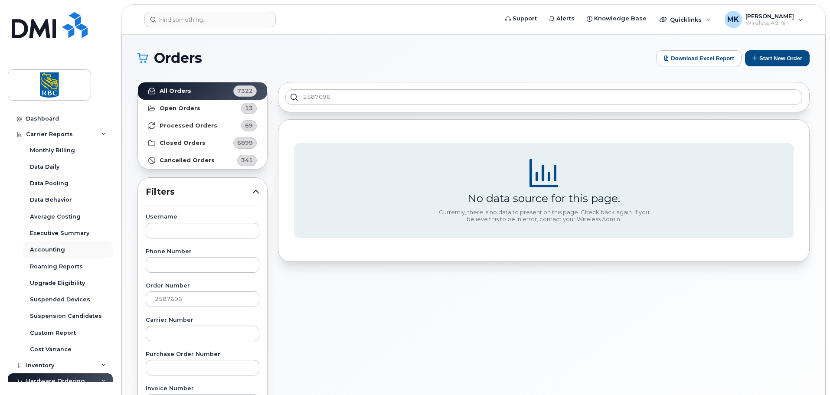 The image size is (830, 395). I want to click on span: Filters, so click(199, 192).